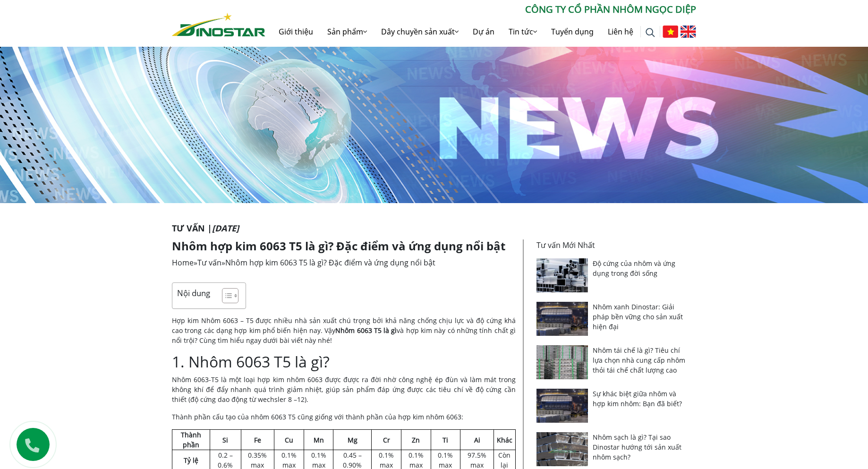  Describe the element at coordinates (319, 440) in the screenshot. I see `strong: Mn` at that location.